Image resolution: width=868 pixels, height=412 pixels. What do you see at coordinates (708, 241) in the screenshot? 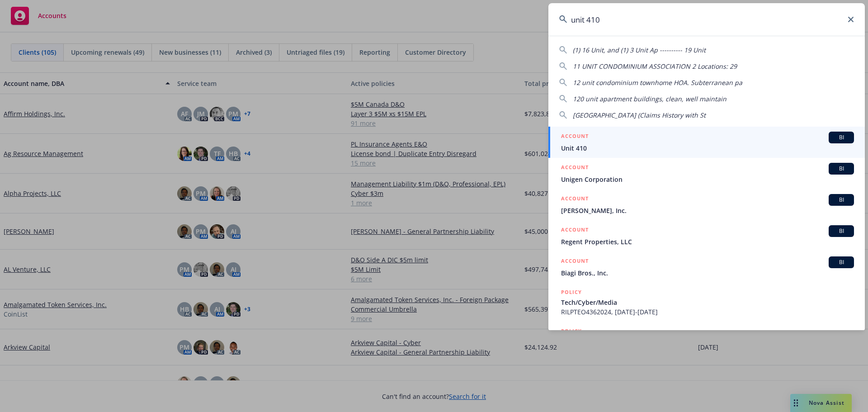
I see `span: Regent Properties, LLC` at bounding box center [708, 241].